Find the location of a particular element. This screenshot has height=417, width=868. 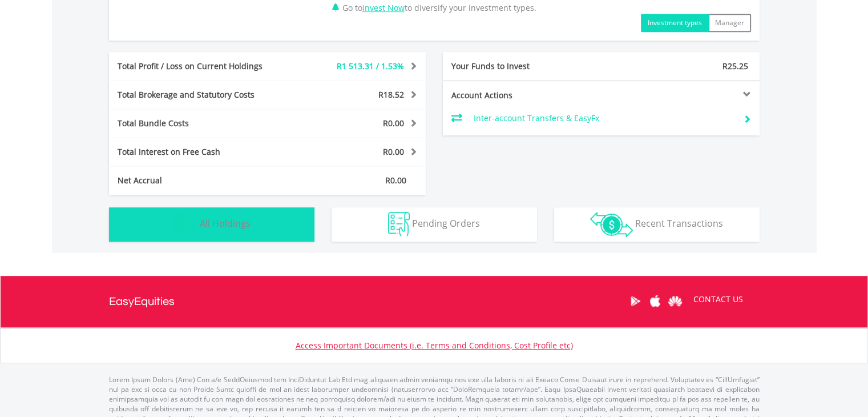

div: Total Profit / Loss on Current Holdings is located at coordinates (202, 67).